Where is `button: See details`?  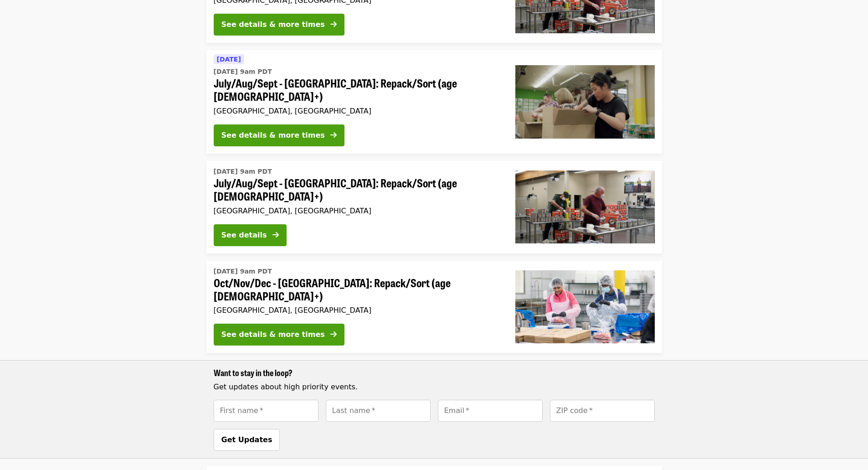
button: See details is located at coordinates (250, 235).